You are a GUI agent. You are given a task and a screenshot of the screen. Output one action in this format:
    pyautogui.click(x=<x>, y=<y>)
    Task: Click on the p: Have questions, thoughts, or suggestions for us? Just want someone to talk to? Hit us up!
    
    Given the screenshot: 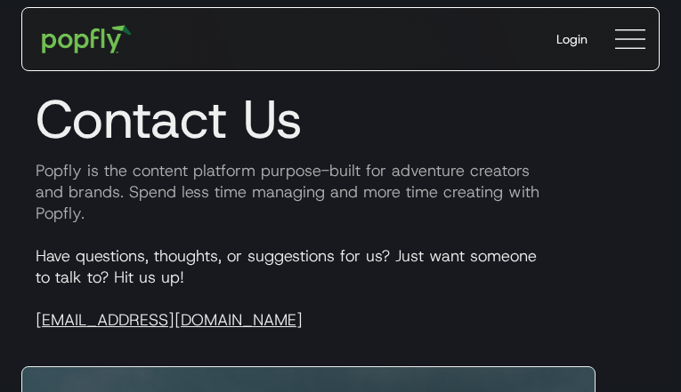 What is the action you would take?
    pyautogui.click(x=340, y=288)
    